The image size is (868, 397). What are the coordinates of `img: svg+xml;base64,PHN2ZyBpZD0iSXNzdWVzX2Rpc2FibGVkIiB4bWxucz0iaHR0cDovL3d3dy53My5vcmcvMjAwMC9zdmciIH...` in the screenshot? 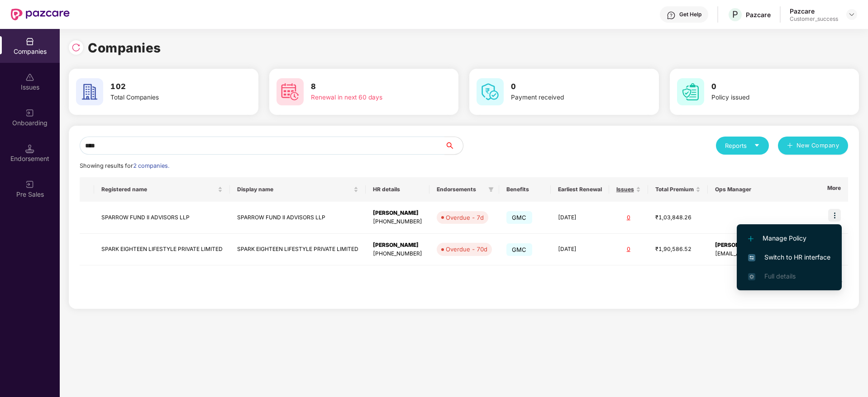 It's located at (30, 77).